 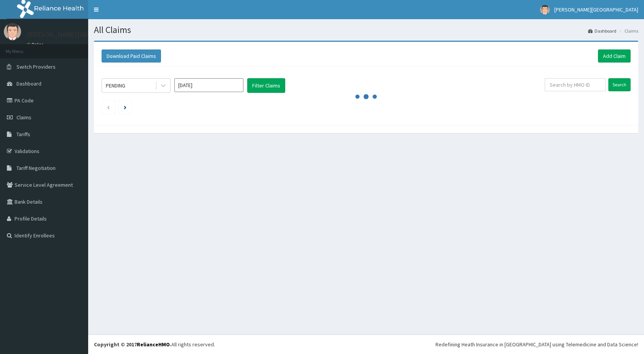 I want to click on button: Filter Claims, so click(x=266, y=86).